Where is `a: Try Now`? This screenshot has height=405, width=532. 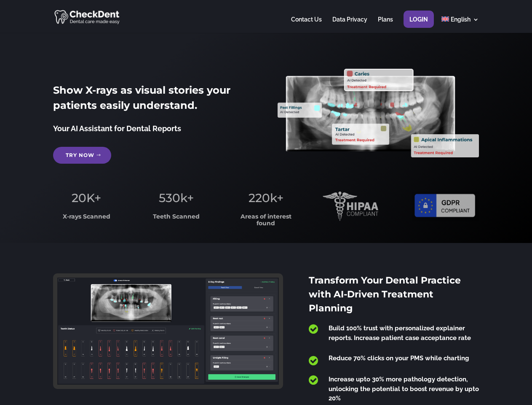 a: Try Now is located at coordinates (82, 155).